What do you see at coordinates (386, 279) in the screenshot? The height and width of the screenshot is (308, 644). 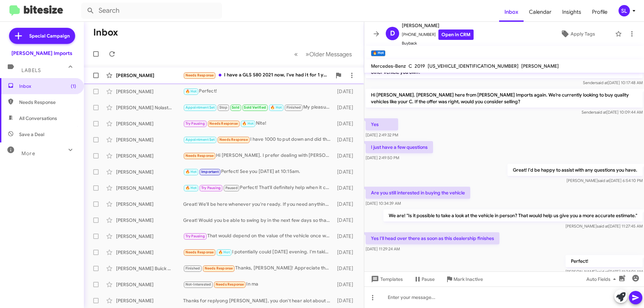 I see `span: Templates` at bounding box center [386, 279].